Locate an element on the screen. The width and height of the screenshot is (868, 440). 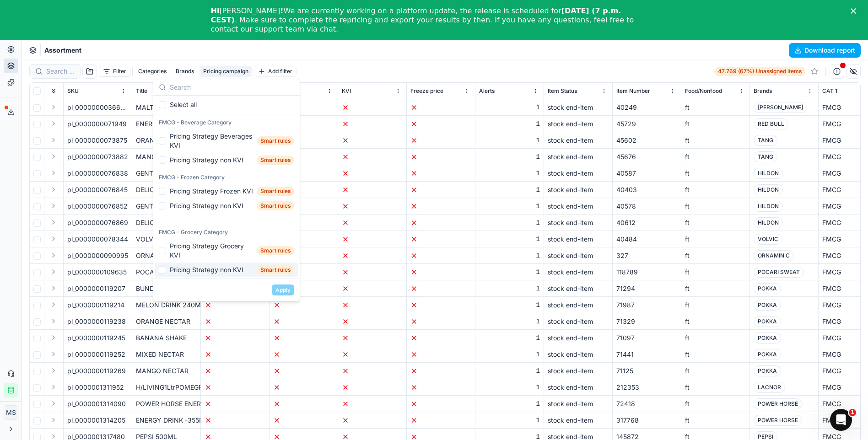
div: VOLVIC WATER BIG 1.5LTR is located at coordinates (166, 239).